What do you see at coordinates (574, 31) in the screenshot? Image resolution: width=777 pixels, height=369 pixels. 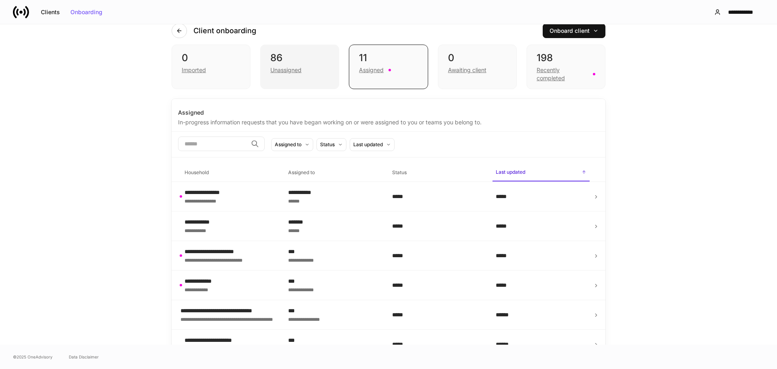 I see `div: Onboard client` at bounding box center [574, 31].